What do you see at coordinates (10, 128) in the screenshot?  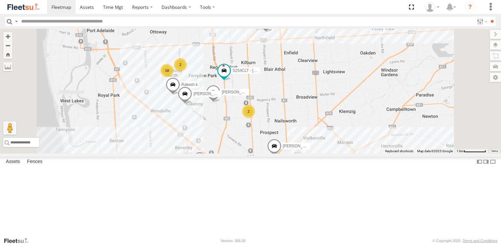 I see `button: Drag Pegman onto the map to open Street View` at bounding box center [10, 128].